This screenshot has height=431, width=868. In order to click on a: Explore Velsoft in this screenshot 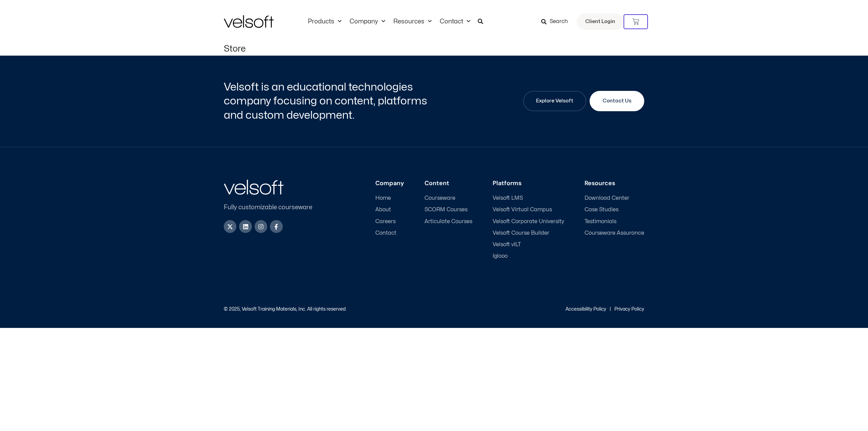, I will do `click(555, 101)`.